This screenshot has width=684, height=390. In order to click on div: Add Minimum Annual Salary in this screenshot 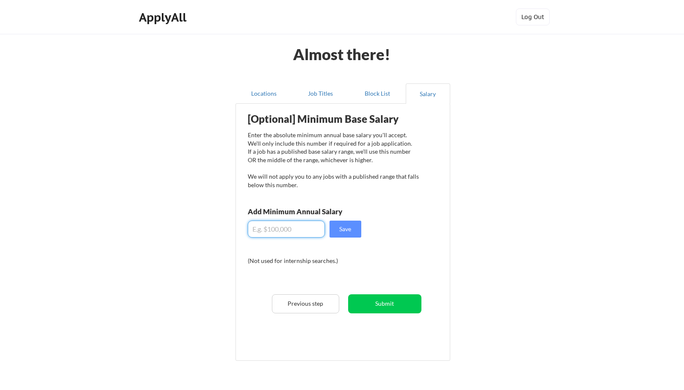, I will do `click(314, 211)`.